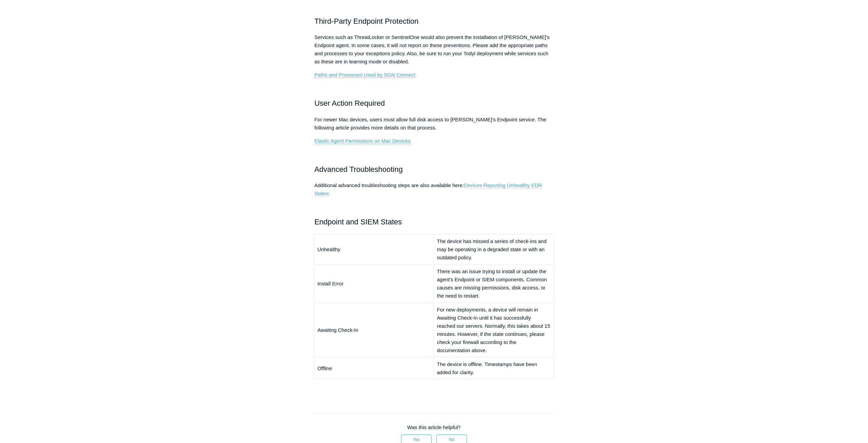 This screenshot has height=443, width=868. I want to click on td: Install Error, so click(375, 283).